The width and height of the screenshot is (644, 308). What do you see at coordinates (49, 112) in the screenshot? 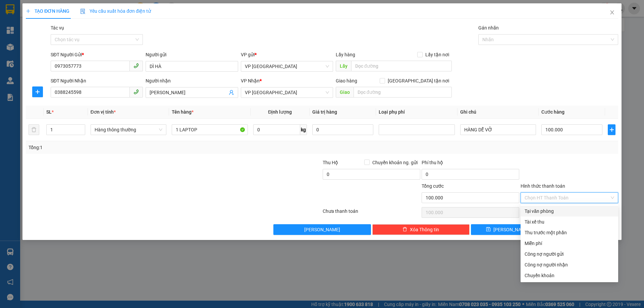
I see `span: SL` at bounding box center [49, 112].